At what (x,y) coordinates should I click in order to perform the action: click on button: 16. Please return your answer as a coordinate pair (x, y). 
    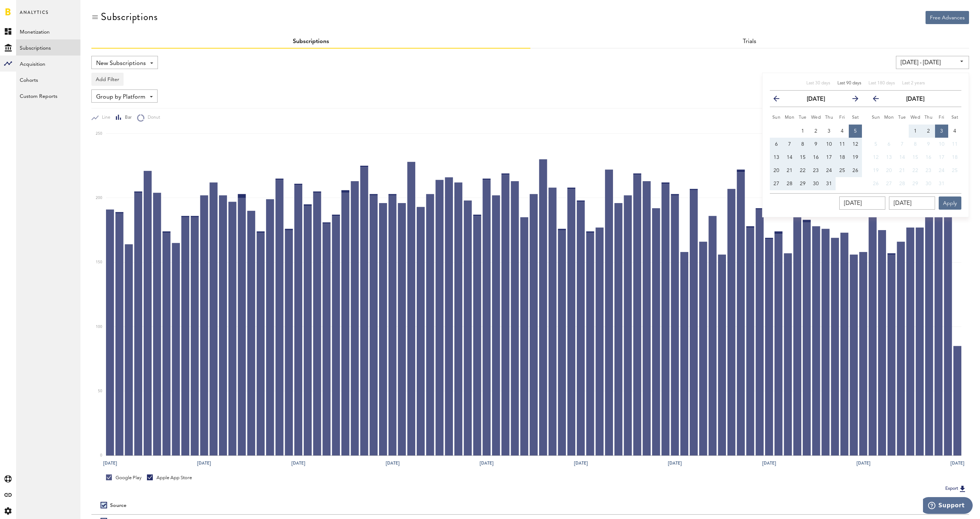
    Looking at the image, I should click on (816, 157).